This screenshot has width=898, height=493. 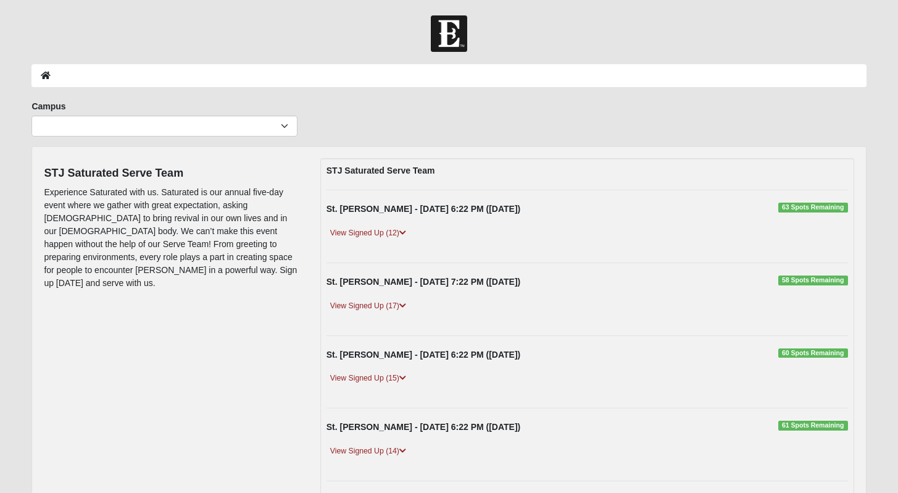 What do you see at coordinates (368, 306) in the screenshot?
I see `a: View Signed Up (17)` at bounding box center [368, 306].